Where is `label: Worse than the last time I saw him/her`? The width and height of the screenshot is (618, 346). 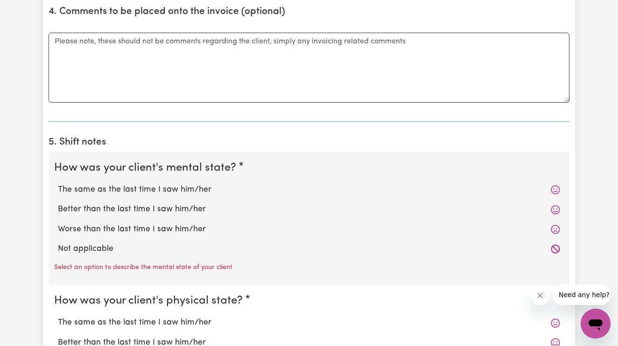 label: Worse than the last time I saw him/her is located at coordinates (309, 230).